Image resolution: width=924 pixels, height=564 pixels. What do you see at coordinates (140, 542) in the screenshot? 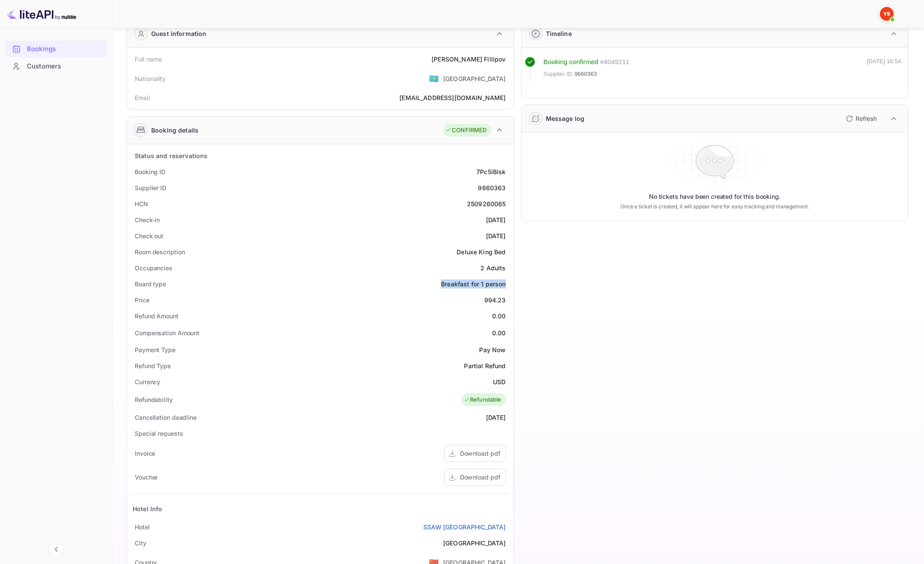
I see `div: City` at bounding box center [140, 542].